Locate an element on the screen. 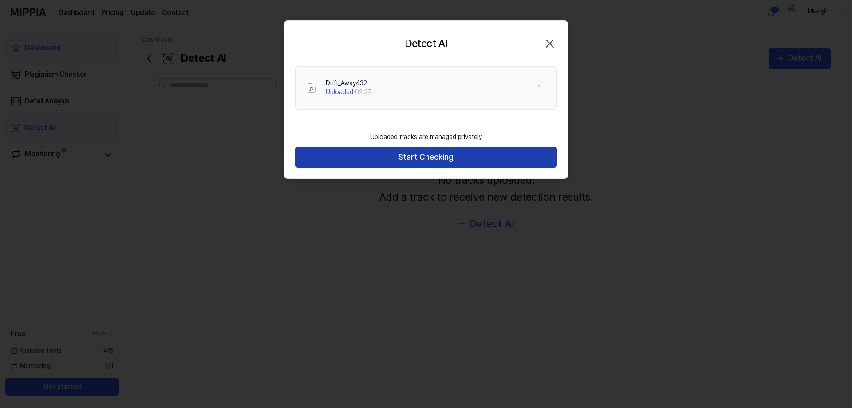 The width and height of the screenshot is (852, 408). div: Uploaded tracks are managed privately is located at coordinates (426, 137).